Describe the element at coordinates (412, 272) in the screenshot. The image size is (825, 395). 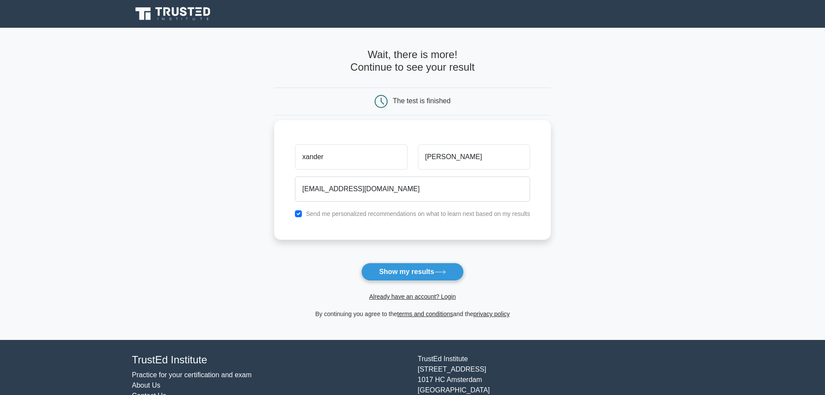
I see `button: Show my results` at that location.